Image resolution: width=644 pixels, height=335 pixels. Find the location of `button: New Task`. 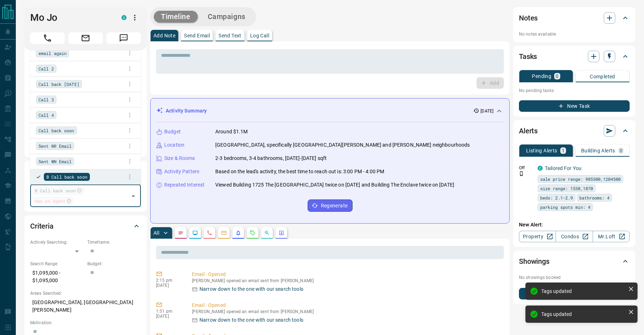

button: New Task is located at coordinates (574, 106).